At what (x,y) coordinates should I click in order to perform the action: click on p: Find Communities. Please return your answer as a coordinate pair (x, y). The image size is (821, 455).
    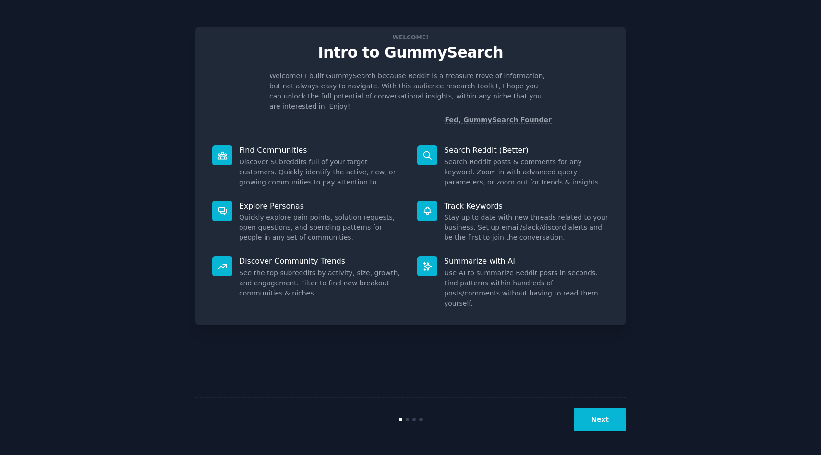
    Looking at the image, I should click on (321, 150).